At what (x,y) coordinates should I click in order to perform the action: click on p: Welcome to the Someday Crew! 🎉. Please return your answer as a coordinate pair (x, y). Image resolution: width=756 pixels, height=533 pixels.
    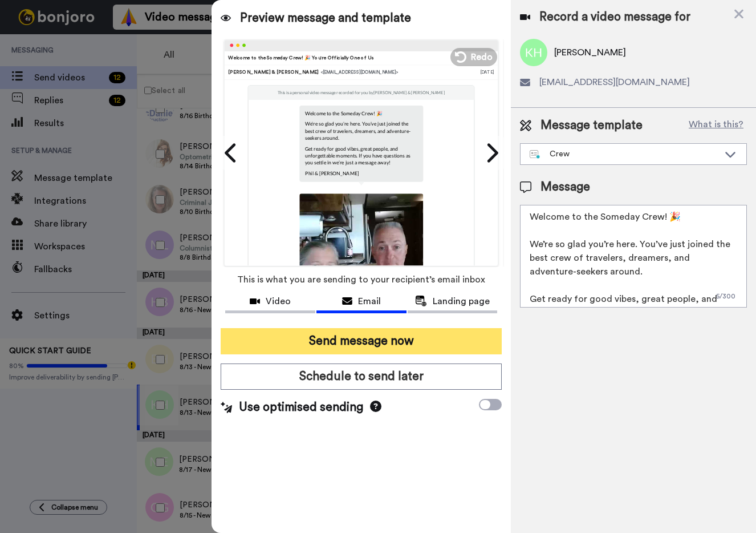
    Looking at the image, I should click on (361, 113).